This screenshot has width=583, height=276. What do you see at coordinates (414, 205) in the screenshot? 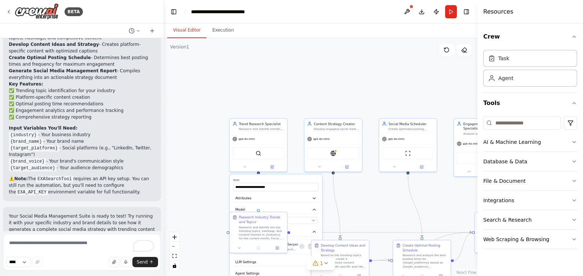
I see `g: Edge from f34443f2-be0d-4623-a4ee-c1465f469624 to 68108fba-aac4-4ad7-8464-fdd07c5d1d85` at bounding box center [414, 205].